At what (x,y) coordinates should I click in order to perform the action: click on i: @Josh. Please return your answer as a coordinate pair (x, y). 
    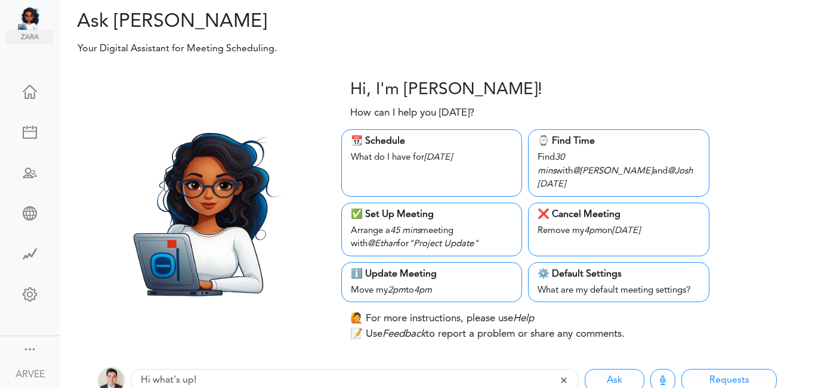
    Looking at the image, I should click on (680, 171).